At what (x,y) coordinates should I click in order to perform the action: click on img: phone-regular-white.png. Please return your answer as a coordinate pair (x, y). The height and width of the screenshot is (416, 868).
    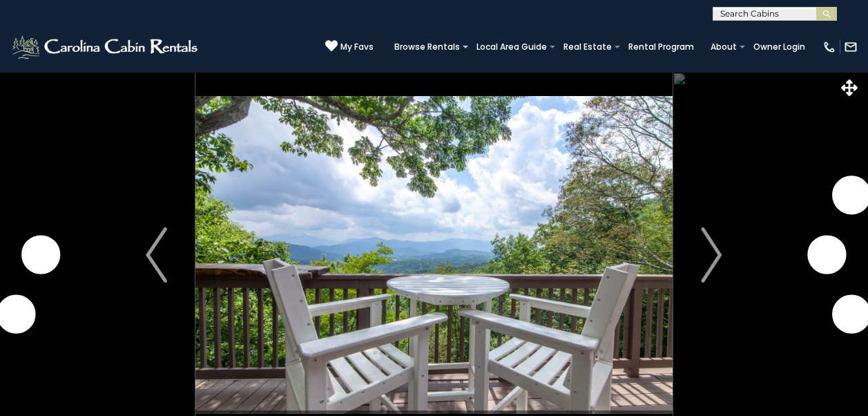
    Looking at the image, I should click on (829, 47).